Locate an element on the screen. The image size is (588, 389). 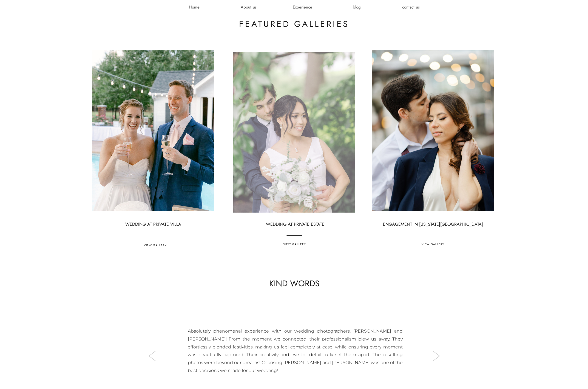
h3: kind words is located at coordinates (294, 284).